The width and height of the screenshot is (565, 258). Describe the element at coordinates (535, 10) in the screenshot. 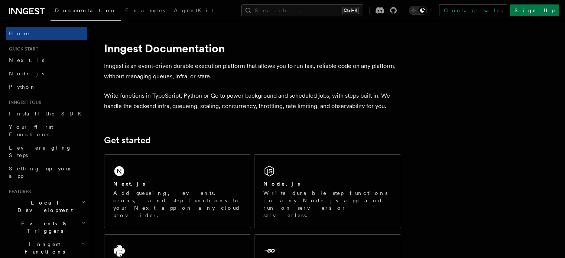

I see `a: Sign Up` at that location.